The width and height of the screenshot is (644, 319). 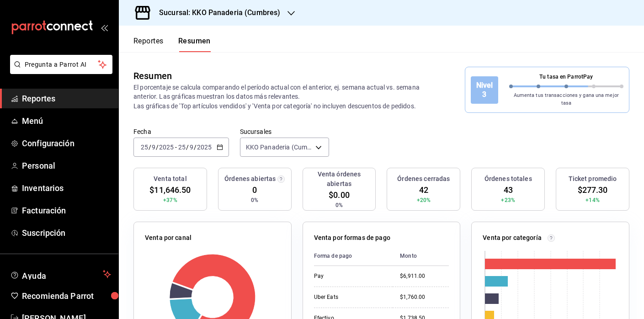 What do you see at coordinates (423, 190) in the screenshot?
I see `span: 42` at bounding box center [423, 190].